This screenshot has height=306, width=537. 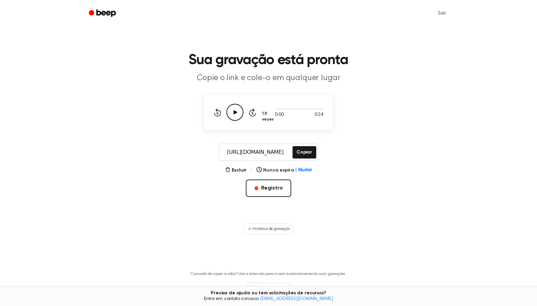 I want to click on p: Copie o link e cole-o em qualquer lugar, so click(x=268, y=78).